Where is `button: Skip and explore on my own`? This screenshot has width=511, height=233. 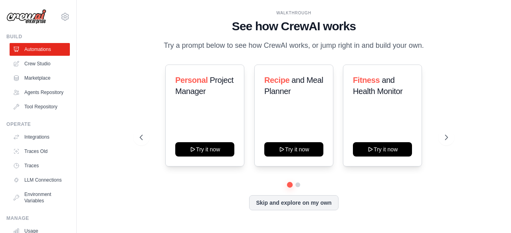
button: Skip and explore on my own is located at coordinates (293, 203).